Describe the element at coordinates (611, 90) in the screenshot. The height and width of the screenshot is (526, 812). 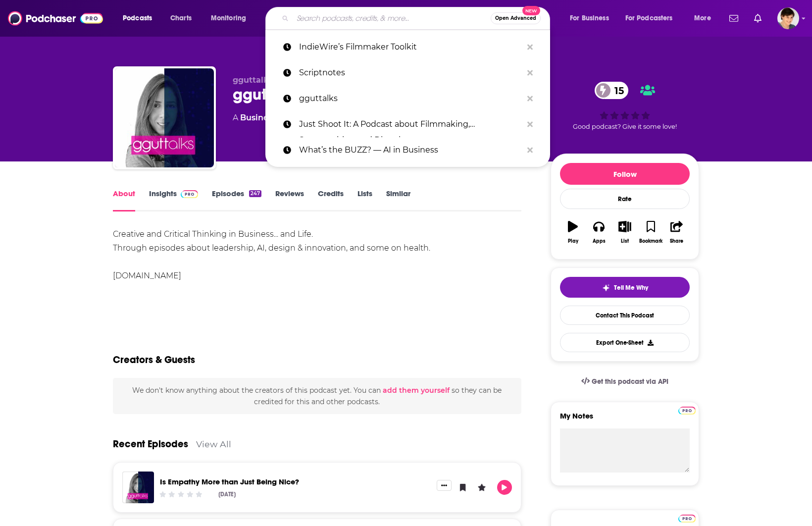
I see `a: 15` at that location.